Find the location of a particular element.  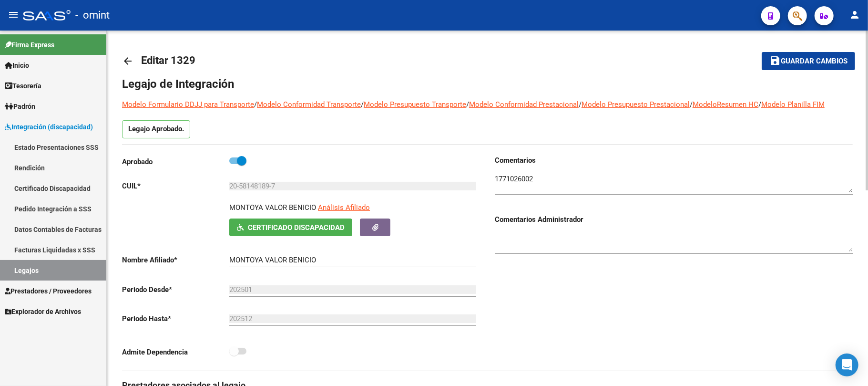

button: Certificado Discapacidad is located at coordinates (291, 227).